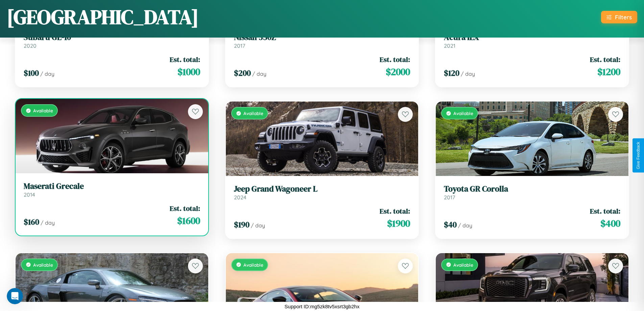 The width and height of the screenshot is (644, 311). What do you see at coordinates (322, 37) in the screenshot?
I see `h3: Nissan 350Z` at bounding box center [322, 37].